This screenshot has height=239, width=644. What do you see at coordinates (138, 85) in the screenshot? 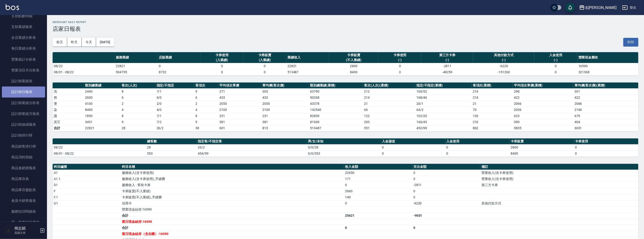
I see `th: 客次(人次)` at bounding box center [138, 85].